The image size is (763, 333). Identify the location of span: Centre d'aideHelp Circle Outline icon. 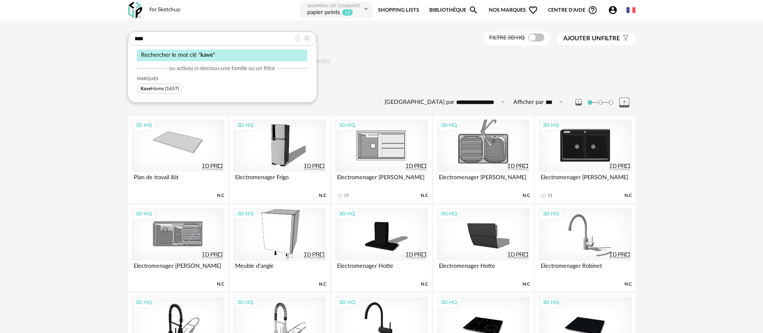
(573, 10).